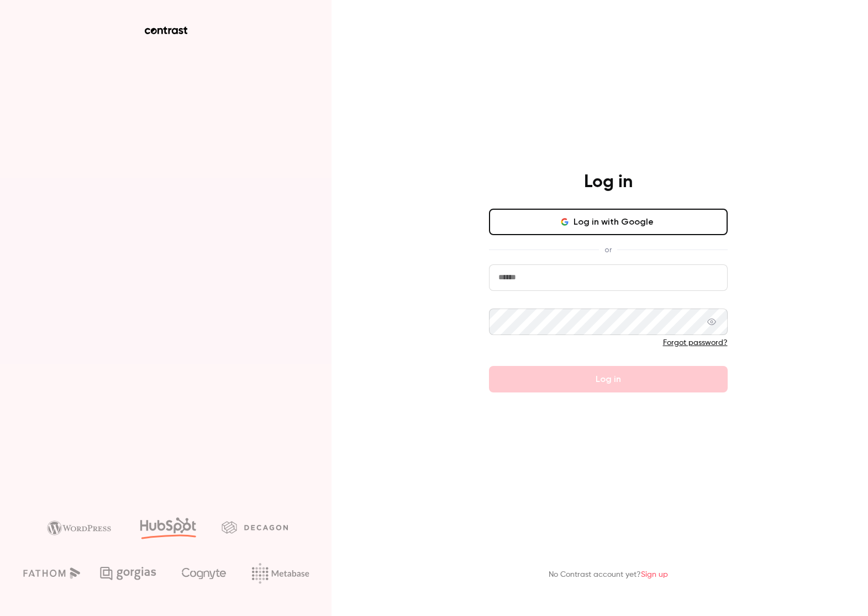 This screenshot has width=868, height=616. I want to click on button: Log in with Google, so click(608, 222).